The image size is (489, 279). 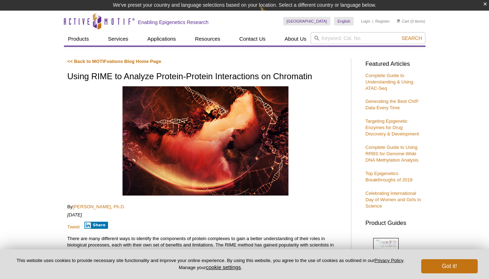 What do you see at coordinates (368, 38) in the screenshot?
I see `input: Keyword, Cat. No.` at bounding box center [368, 38].